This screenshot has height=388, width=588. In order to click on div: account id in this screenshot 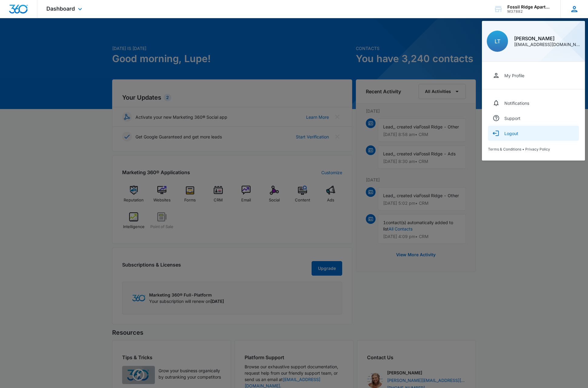, I will do `click(530, 11)`.